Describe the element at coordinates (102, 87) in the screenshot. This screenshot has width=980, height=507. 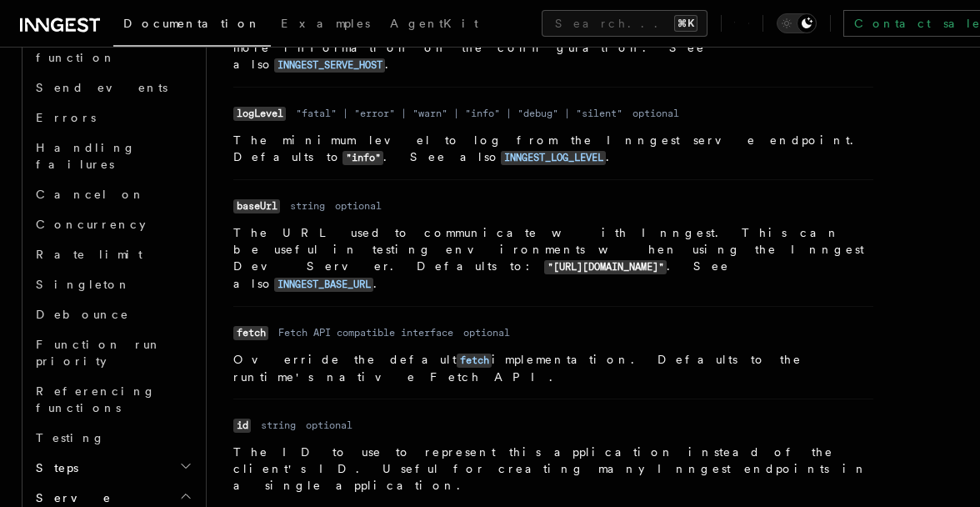
I see `span: Send events` at that location.